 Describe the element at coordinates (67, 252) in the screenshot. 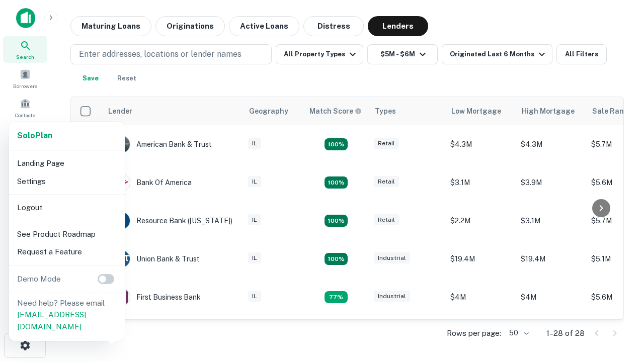

I see `li: Request a Feature` at that location.